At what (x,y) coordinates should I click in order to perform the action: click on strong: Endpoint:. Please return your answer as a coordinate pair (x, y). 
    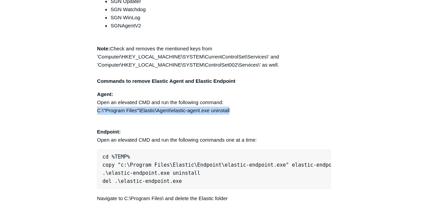
    Looking at the image, I should click on (109, 132).